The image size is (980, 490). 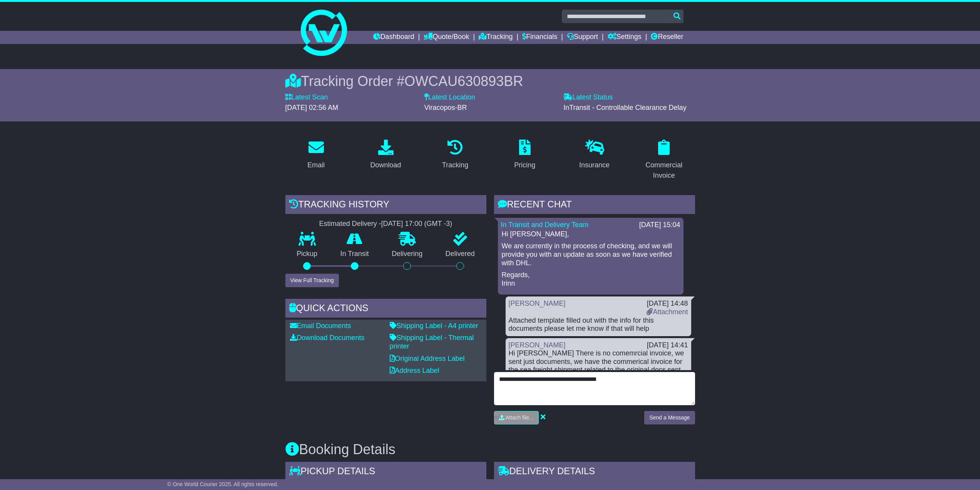 I want to click on a: Shipping Label - A4 printer, so click(x=434, y=325).